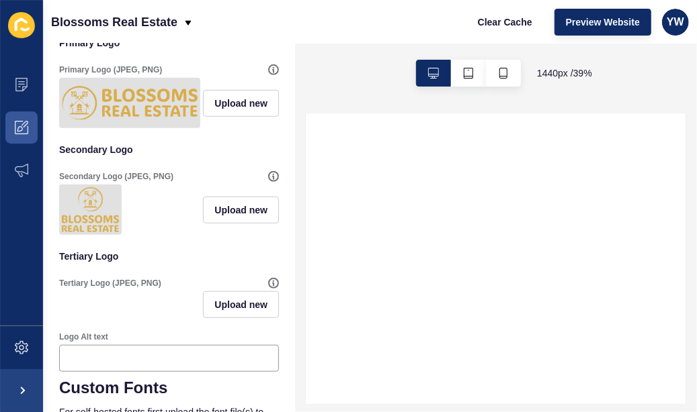 The image size is (697, 412). What do you see at coordinates (110, 70) in the screenshot?
I see `label: Primary Logo (JPEG, PNG)` at bounding box center [110, 70].